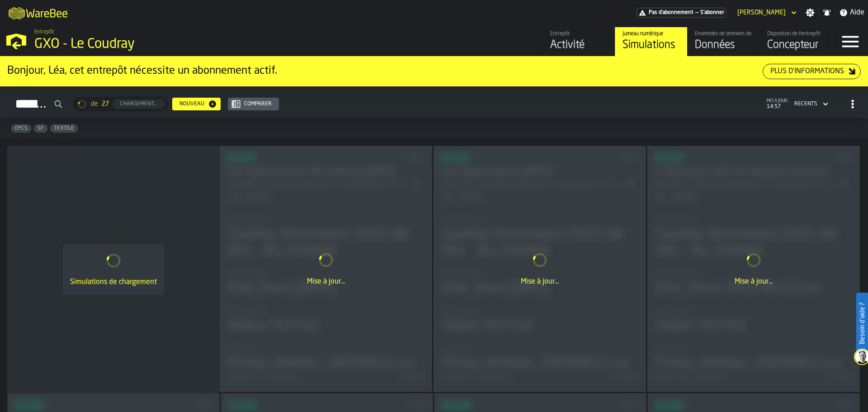 This screenshot has width=868, height=412. I want to click on label: button-toggle-Aide, so click(852, 13).